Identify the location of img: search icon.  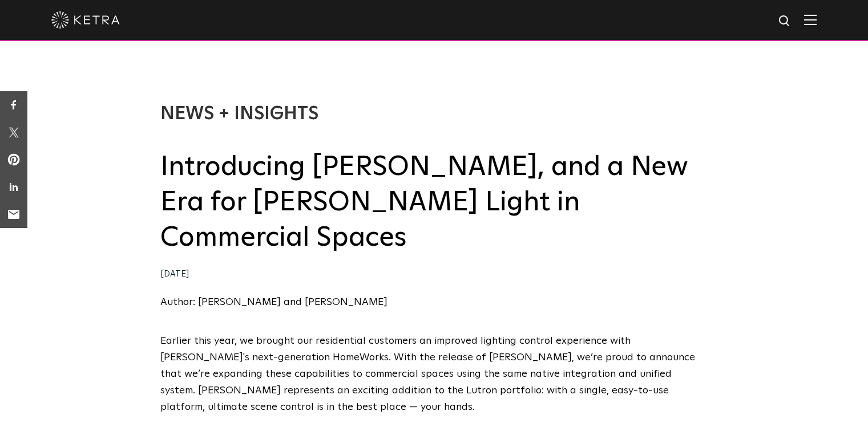
(784, 21).